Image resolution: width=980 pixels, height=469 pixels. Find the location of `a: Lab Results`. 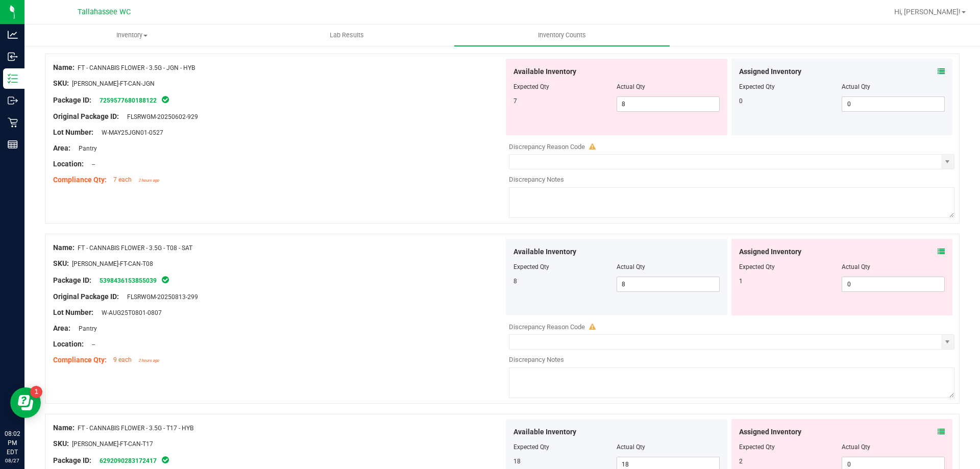

a: Lab Results is located at coordinates (346, 35).